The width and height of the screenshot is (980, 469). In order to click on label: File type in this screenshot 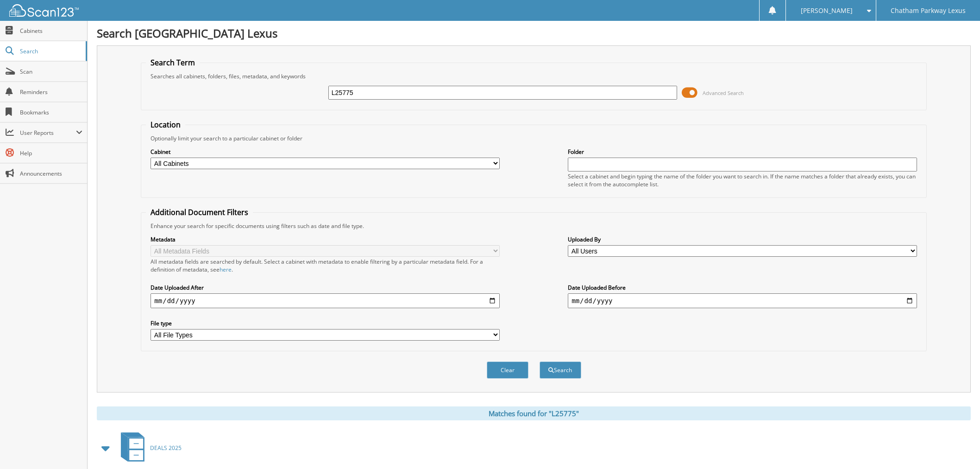, I will do `click(325, 323)`.